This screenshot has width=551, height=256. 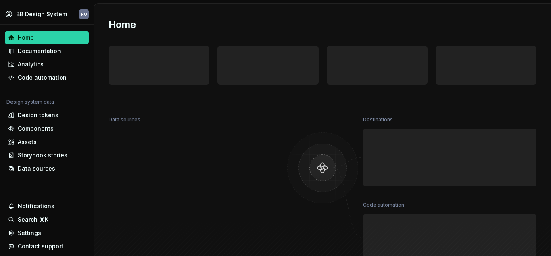 I want to click on button: Contact support, so click(x=47, y=246).